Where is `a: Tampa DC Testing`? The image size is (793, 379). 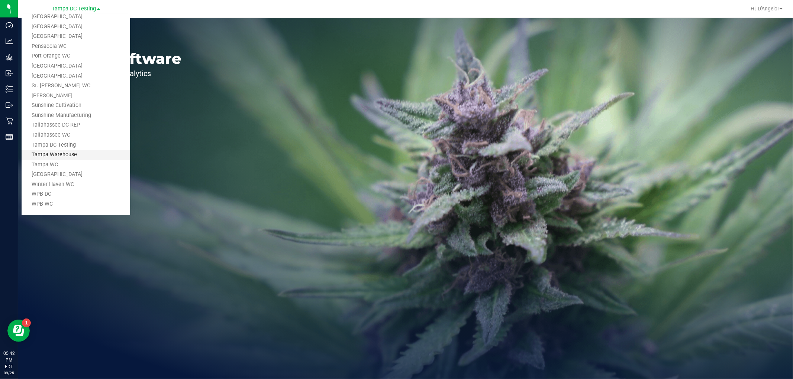
a: Tampa DC Testing is located at coordinates (76, 145).